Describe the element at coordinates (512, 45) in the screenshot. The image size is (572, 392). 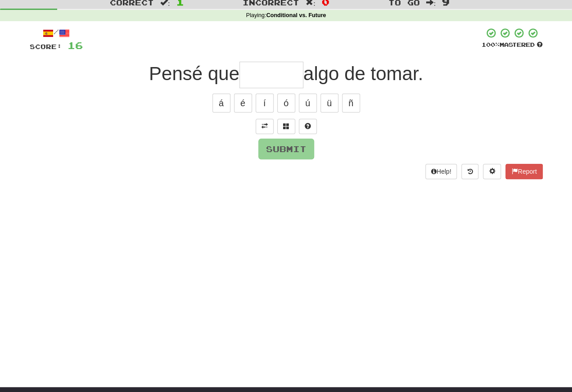
I see `div: Mastered` at that location.